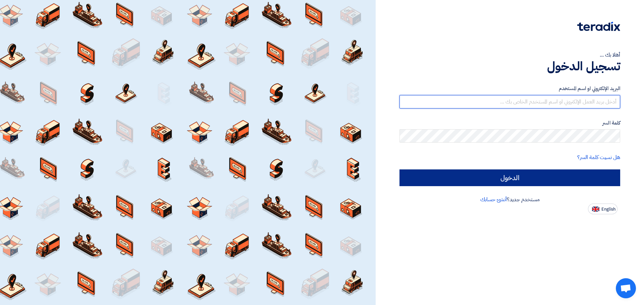 Image resolution: width=644 pixels, height=305 pixels. Describe the element at coordinates (510, 89) in the screenshot. I see `label: البريد الإلكتروني او اسم المستخدم` at that location.